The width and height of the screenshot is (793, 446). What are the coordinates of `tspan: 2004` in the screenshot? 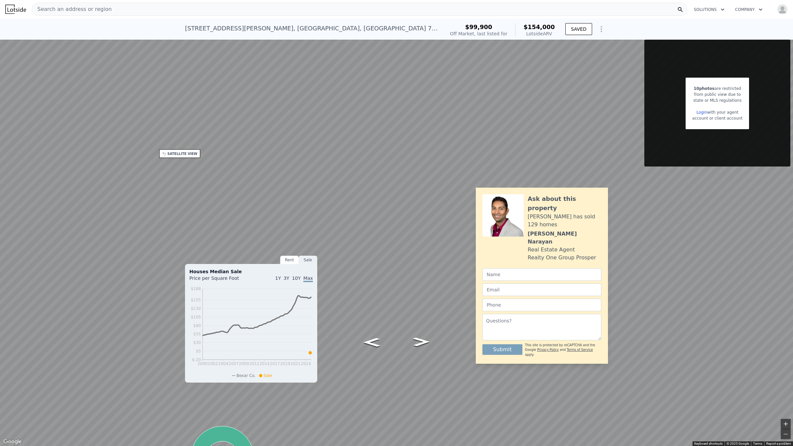 It's located at (223, 364).